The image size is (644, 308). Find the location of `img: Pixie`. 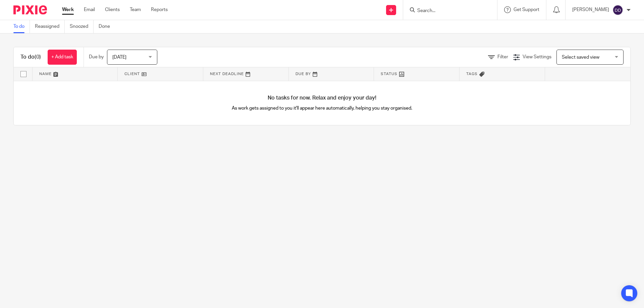

img: Pixie is located at coordinates (30, 10).